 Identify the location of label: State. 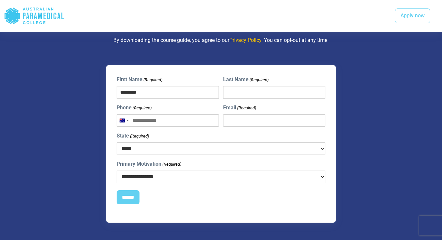
(133, 136).